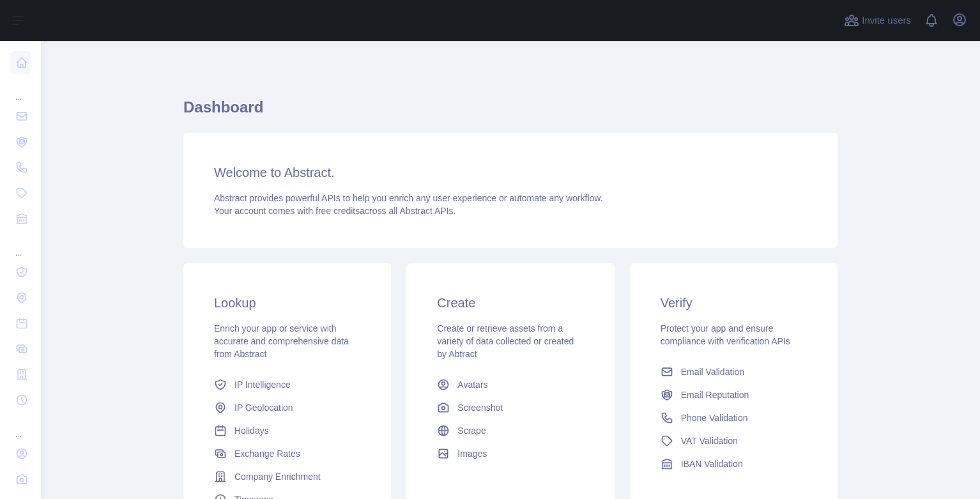 This screenshot has width=980, height=499. I want to click on span: Invite users, so click(886, 20).